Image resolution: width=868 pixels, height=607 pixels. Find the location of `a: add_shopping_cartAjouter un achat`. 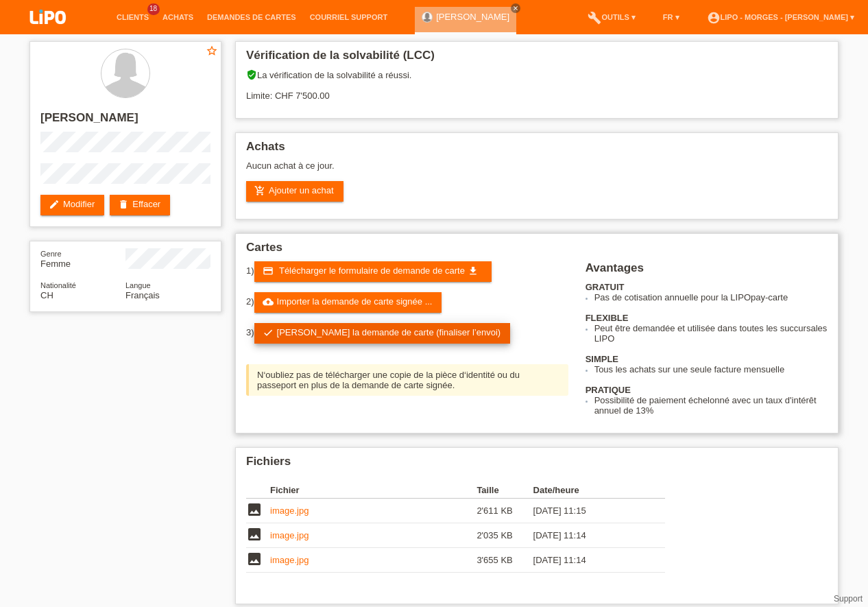

a: add_shopping_cartAjouter un achat is located at coordinates (295, 191).